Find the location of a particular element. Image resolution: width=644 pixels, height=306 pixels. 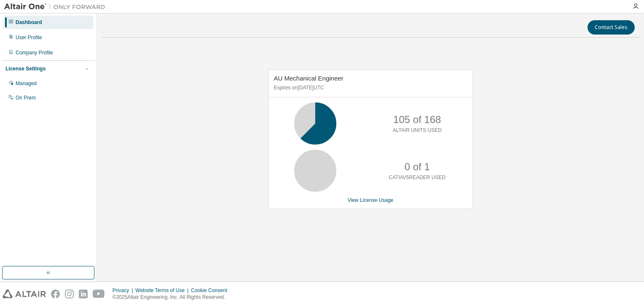

span: AU Mechanical Engineer is located at coordinates (308, 78).